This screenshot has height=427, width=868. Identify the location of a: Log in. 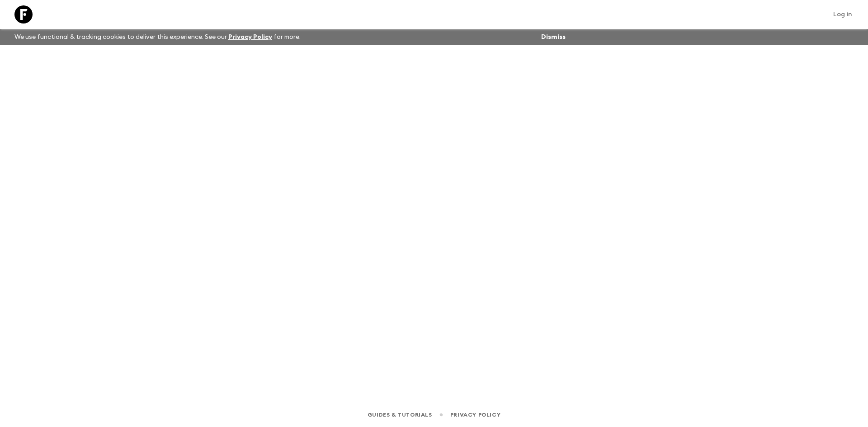
(843, 14).